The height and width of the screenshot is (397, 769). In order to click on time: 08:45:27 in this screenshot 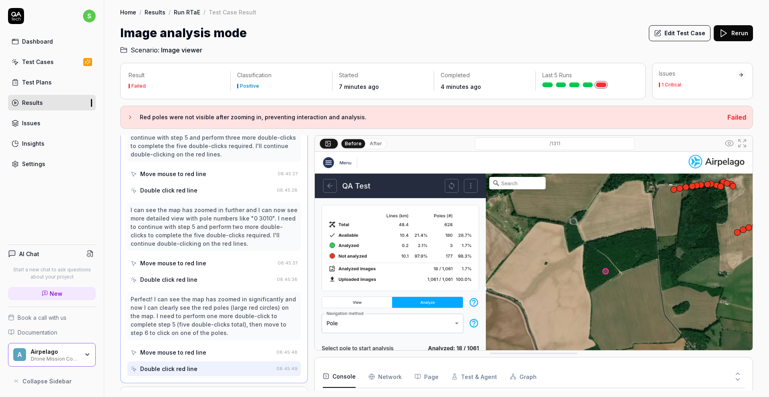, I will do `click(288, 174)`.